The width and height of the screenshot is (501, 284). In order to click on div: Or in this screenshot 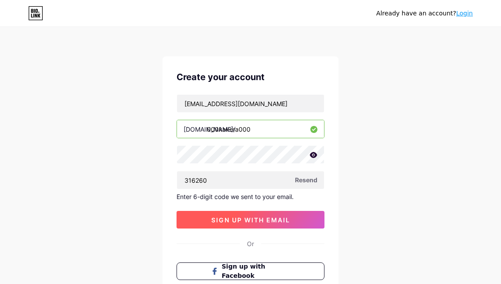, I will do `click(251, 244)`.